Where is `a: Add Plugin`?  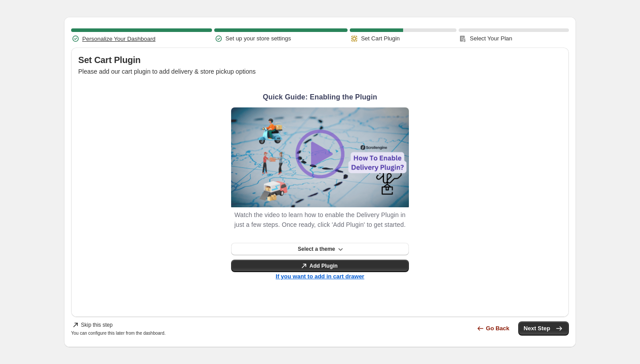 a: Add Plugin is located at coordinates (320, 266).